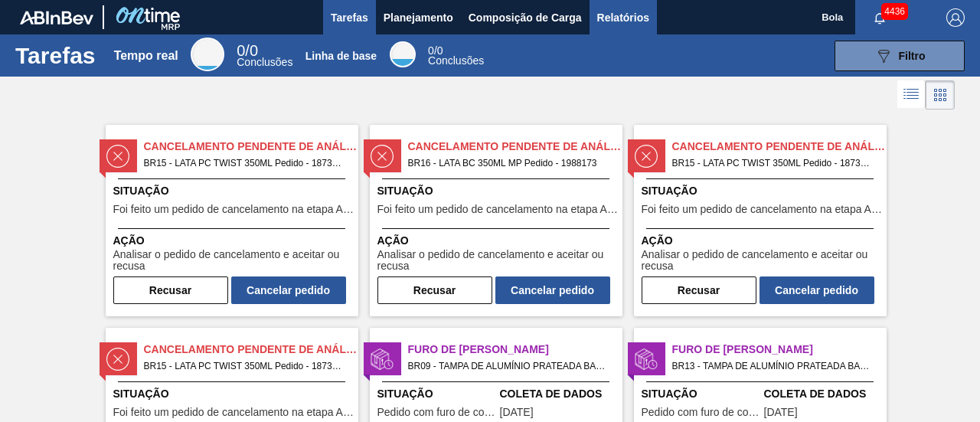  Describe the element at coordinates (880, 17) in the screenshot. I see `button: Notificações` at that location.